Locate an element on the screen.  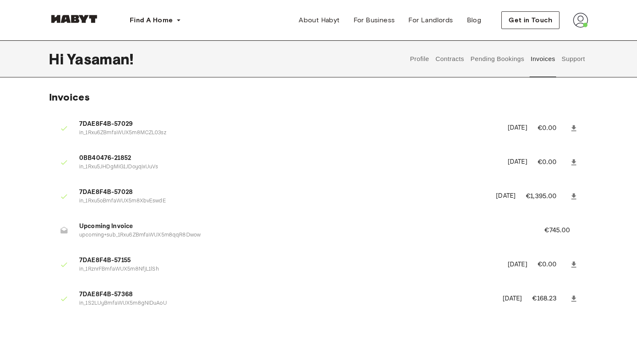
p: in_1Rxu5oBmfaWUX5m8XbvEswdE is located at coordinates (282, 201).